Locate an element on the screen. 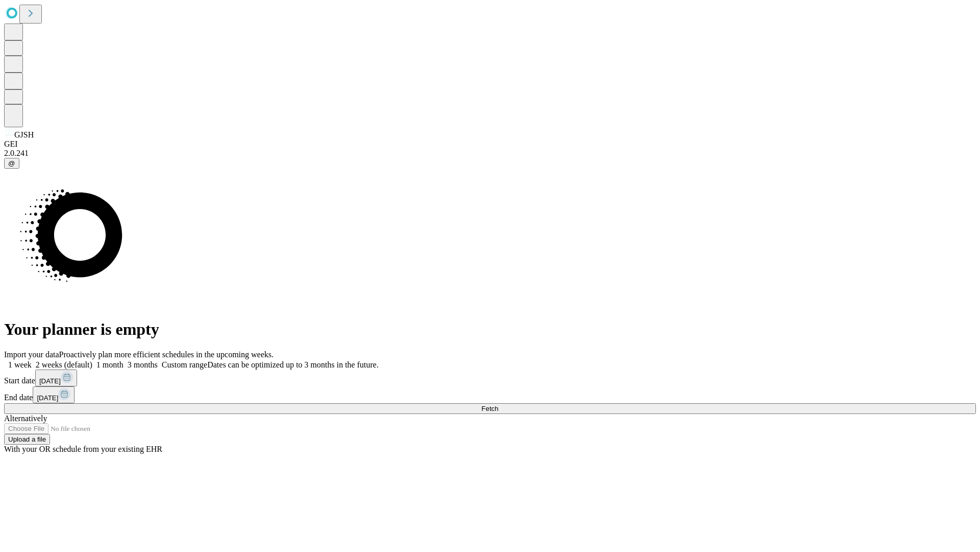  button: Upload a file is located at coordinates (27, 439).